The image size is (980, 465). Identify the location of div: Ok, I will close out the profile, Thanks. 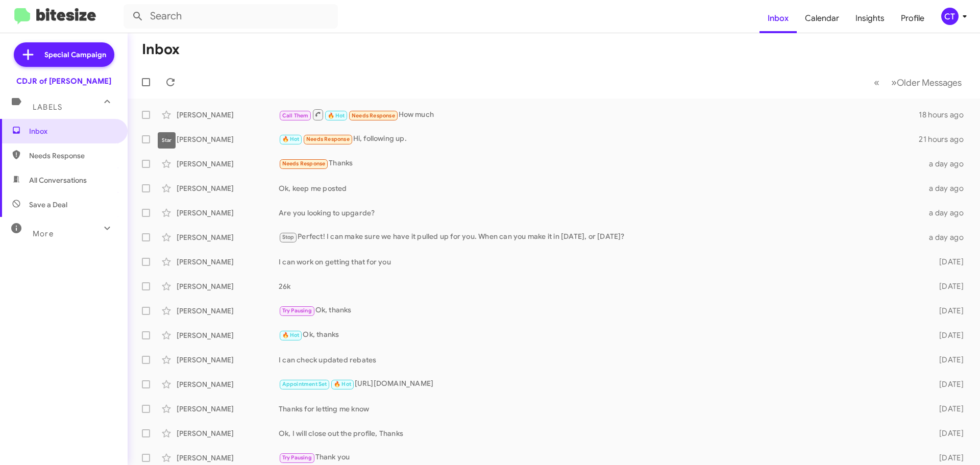
(601, 434).